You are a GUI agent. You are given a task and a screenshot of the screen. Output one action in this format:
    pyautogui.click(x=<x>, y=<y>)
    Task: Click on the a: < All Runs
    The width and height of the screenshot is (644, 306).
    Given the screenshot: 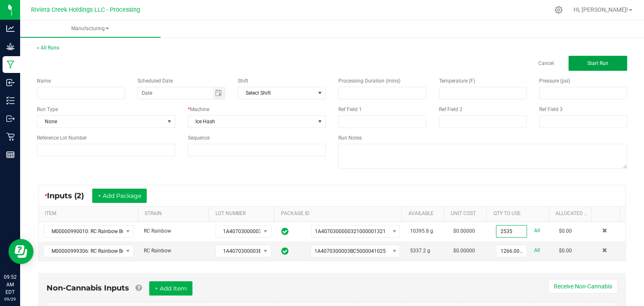 What is the action you would take?
    pyautogui.click(x=48, y=48)
    